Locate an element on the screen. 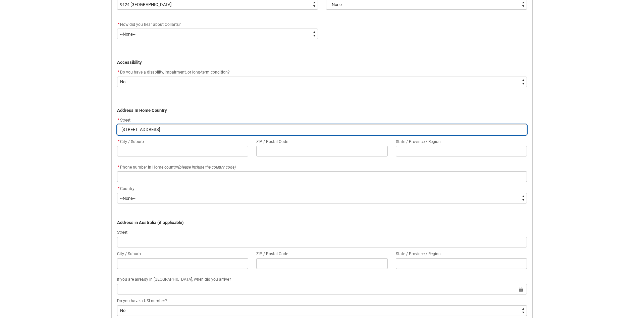 The width and height of the screenshot is (644, 318). span: Do you have a USI number? is located at coordinates (142, 301).